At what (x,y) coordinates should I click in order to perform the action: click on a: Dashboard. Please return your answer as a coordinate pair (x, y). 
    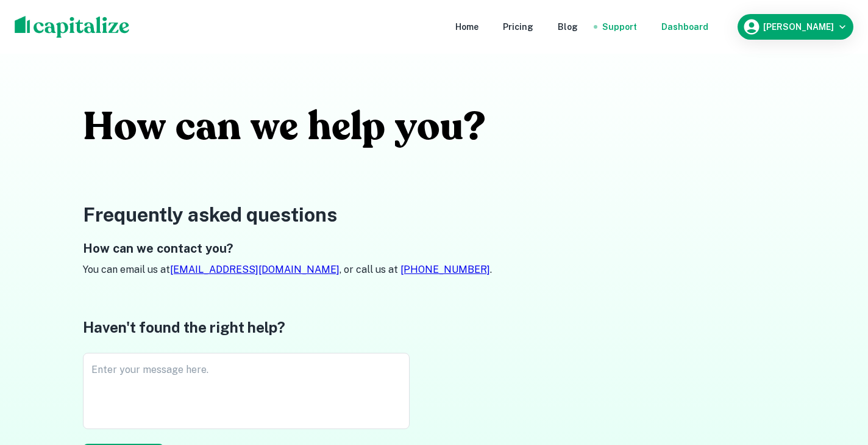
    Looking at the image, I should click on (685, 27).